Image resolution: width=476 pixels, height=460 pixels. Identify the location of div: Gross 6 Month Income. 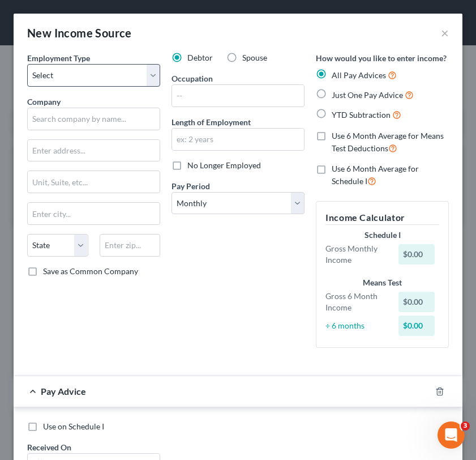
(356, 302).